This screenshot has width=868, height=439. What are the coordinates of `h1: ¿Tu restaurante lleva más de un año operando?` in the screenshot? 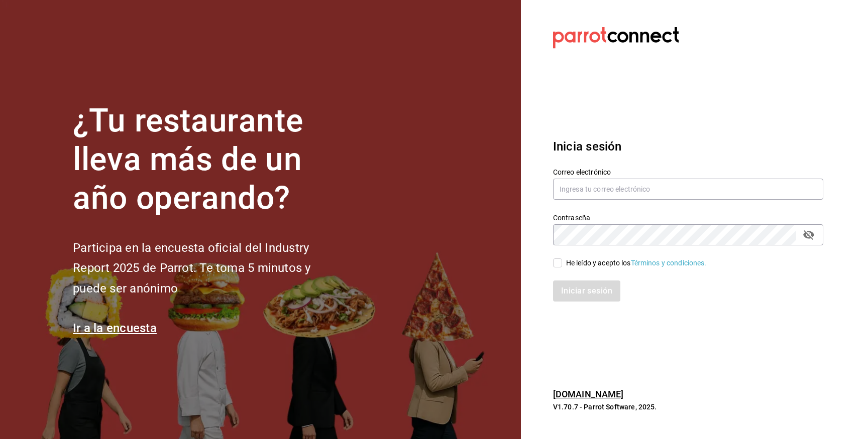 It's located at (208, 160).